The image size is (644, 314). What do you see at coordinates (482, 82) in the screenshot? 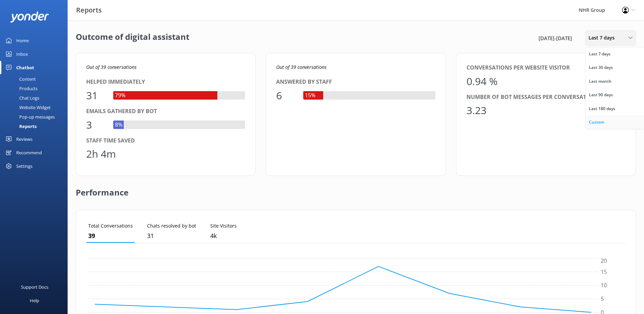
I see `div: 0.94 %` at bounding box center [482, 82].